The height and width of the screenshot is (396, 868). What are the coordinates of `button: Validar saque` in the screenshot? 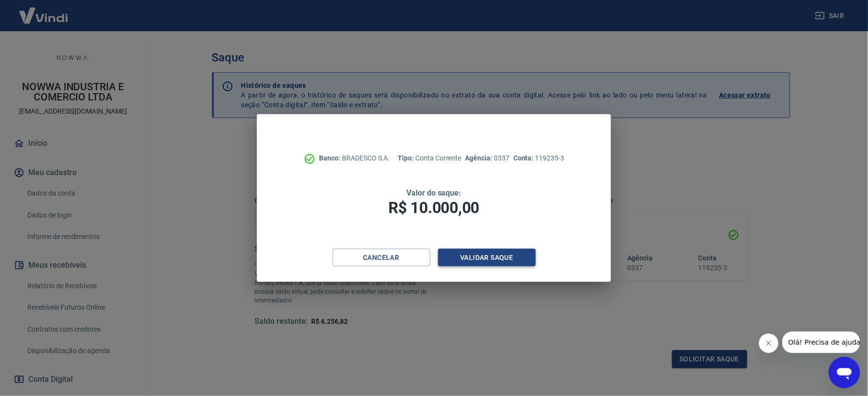 It's located at (487, 258).